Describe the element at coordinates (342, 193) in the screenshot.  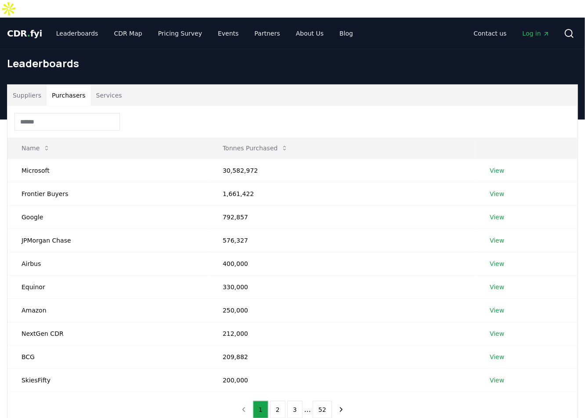
I see `td: 1,661,422` at that location.